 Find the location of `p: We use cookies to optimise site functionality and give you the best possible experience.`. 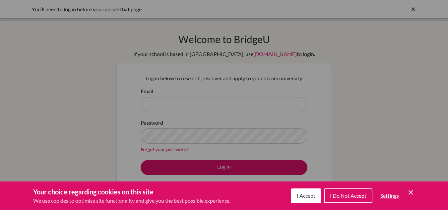

p: We use cookies to optimise site functionality and give you the best possible experience. is located at coordinates (132, 201).